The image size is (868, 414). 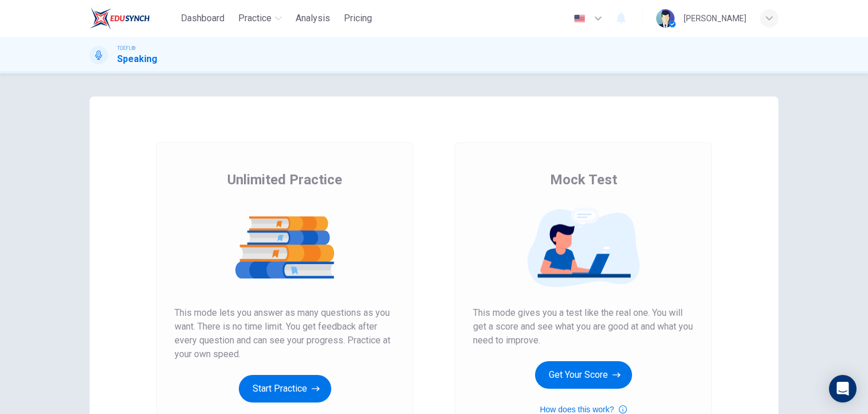 What do you see at coordinates (126, 48) in the screenshot?
I see `span: TOEFL®` at bounding box center [126, 48].